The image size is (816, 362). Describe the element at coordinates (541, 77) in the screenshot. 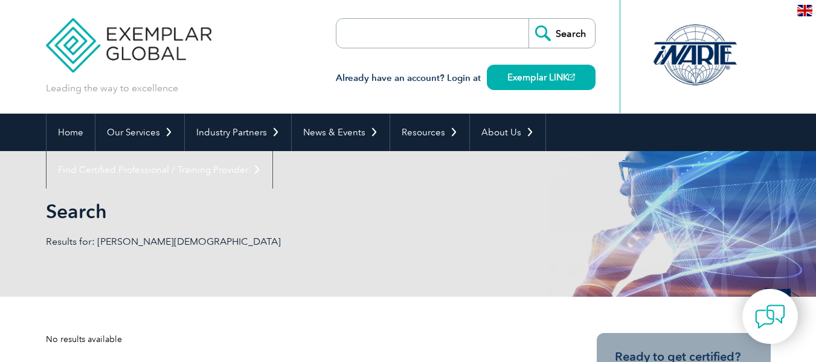

I see `a: Exemplar LINK` at that location.